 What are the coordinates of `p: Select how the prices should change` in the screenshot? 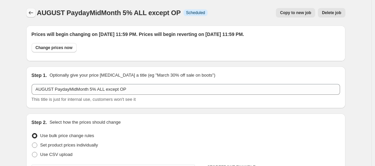 It's located at (85, 122).